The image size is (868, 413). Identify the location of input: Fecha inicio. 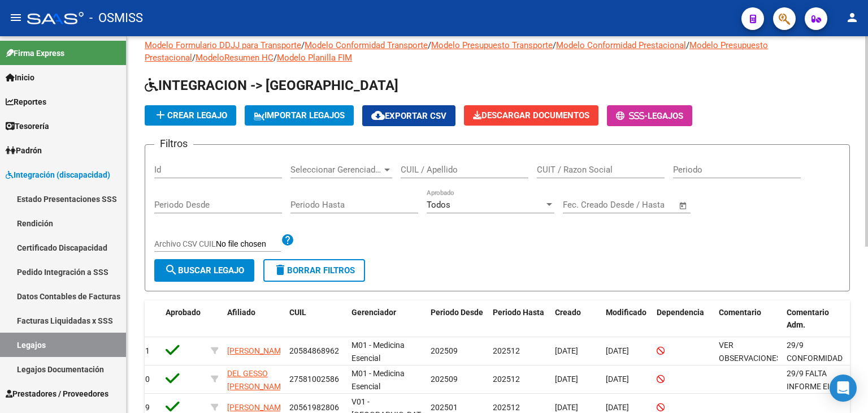
(585, 205).